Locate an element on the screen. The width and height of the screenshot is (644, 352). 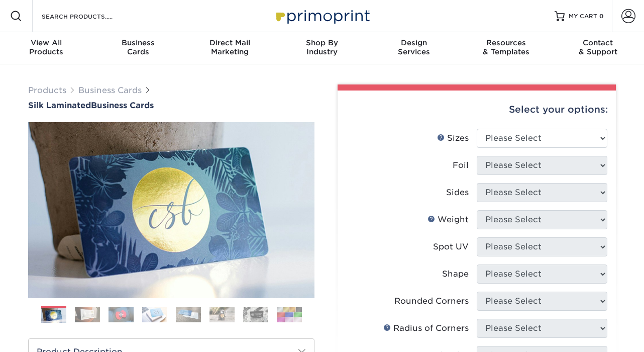
span: Design is located at coordinates (414, 43).